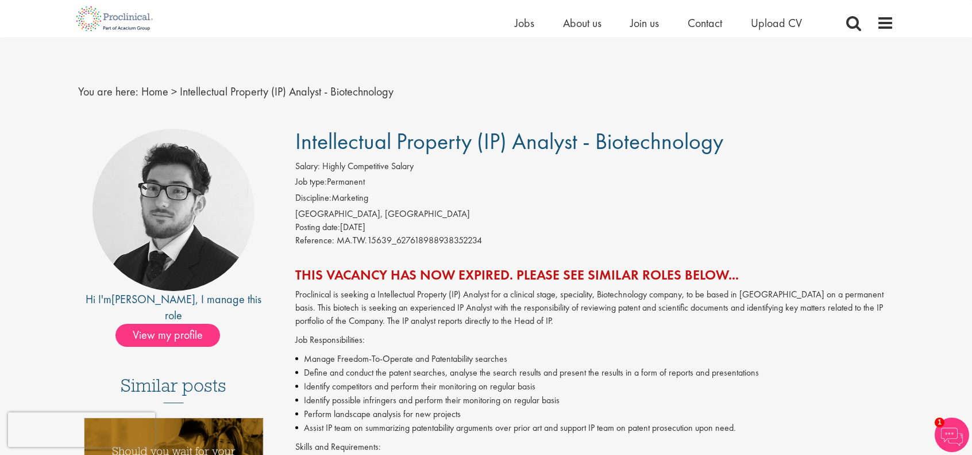  Describe the element at coordinates (705, 23) in the screenshot. I see `span: Contact` at that location.